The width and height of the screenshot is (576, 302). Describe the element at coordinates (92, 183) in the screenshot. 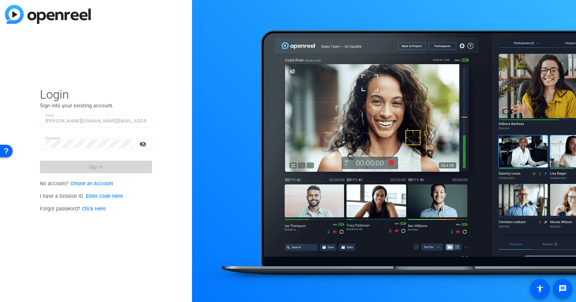

I see `a: Create an Account` at that location.